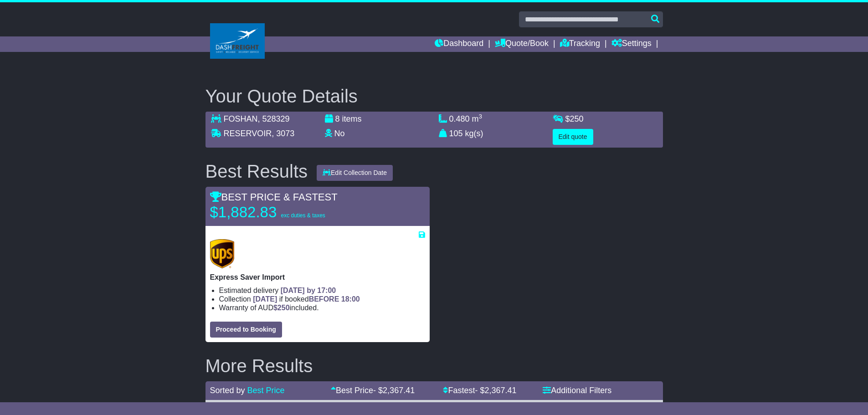  What do you see at coordinates (522, 44) in the screenshot?
I see `a: Quote/Book` at bounding box center [522, 44].